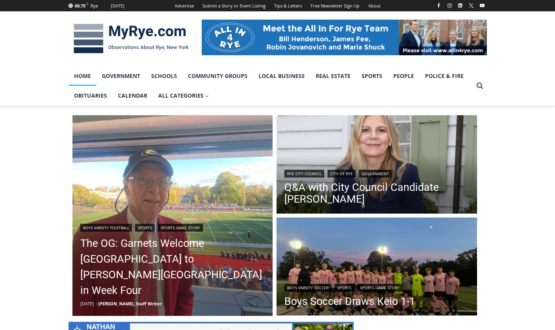 Image resolution: width=555 pixels, height=330 pixels. What do you see at coordinates (450, 5) in the screenshot?
I see `a: Instagram` at bounding box center [450, 5].